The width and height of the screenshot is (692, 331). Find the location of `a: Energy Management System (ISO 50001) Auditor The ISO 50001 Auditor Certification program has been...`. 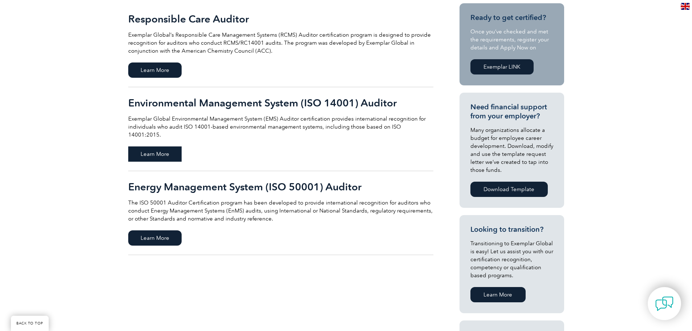

a: Energy Management System (ISO 50001) Auditor The ISO 50001 Auditor Certification program has been... is located at coordinates (281, 213).